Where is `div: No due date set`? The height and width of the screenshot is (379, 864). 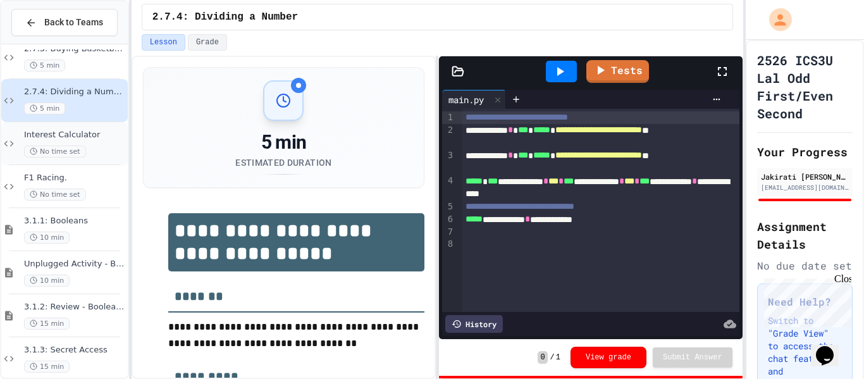 div: No due date set is located at coordinates (804, 266).